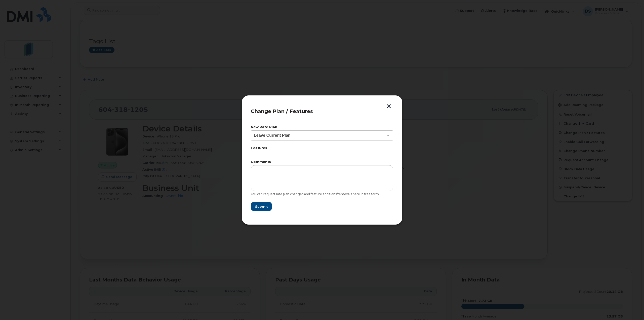 Image resolution: width=644 pixels, height=320 pixels. What do you see at coordinates (322, 127) in the screenshot?
I see `label: New Rate Plan` at bounding box center [322, 127].